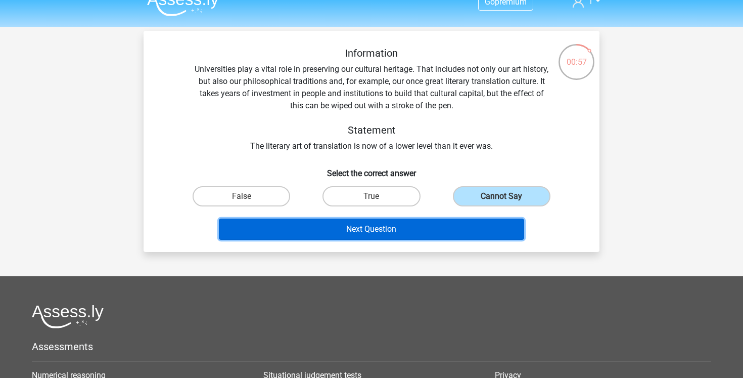  I want to click on h5: Assessments, so click(372, 346).